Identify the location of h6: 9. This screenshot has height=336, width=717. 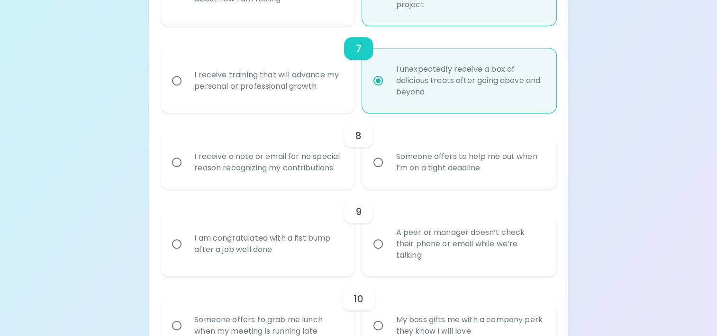
(358, 211).